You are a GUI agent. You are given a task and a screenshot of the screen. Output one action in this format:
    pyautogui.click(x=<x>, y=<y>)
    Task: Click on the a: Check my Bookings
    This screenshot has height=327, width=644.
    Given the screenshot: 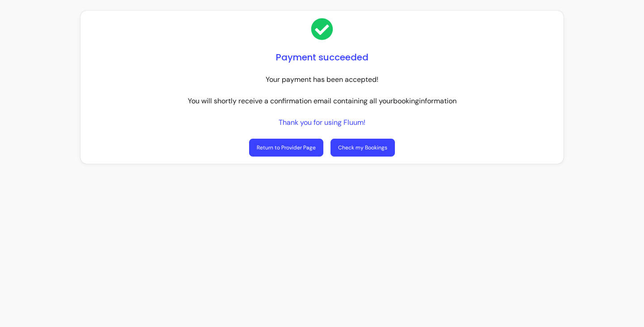 What is the action you would take?
    pyautogui.click(x=363, y=148)
    